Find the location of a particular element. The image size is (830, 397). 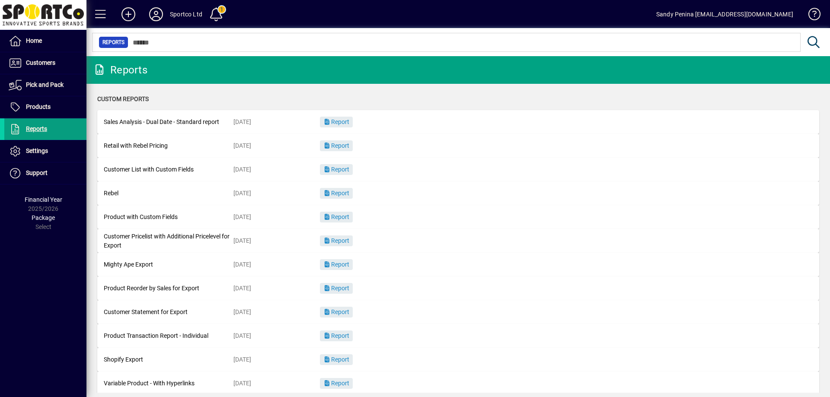

span: Pick and Pack is located at coordinates (45, 85).